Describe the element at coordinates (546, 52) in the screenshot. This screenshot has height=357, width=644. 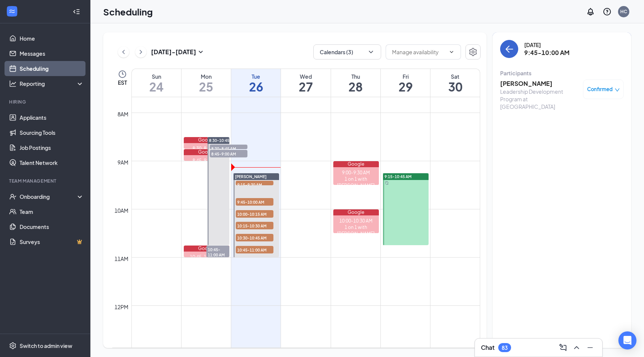
I see `h3: 9:45-10:00 AM` at that location.